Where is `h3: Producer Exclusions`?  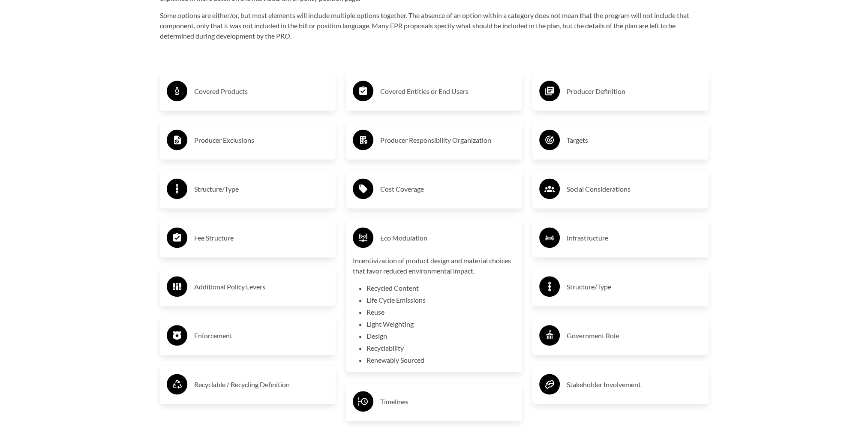 h3: Producer Exclusions is located at coordinates (262, 140).